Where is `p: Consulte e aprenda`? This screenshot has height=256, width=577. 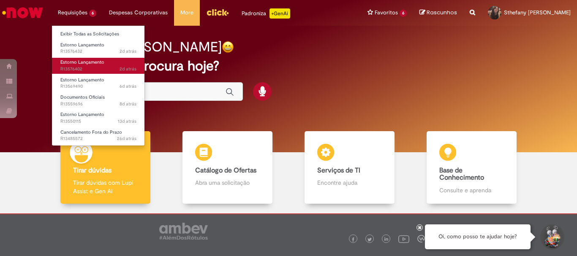 p: Consulte e aprenda is located at coordinates (471, 190).